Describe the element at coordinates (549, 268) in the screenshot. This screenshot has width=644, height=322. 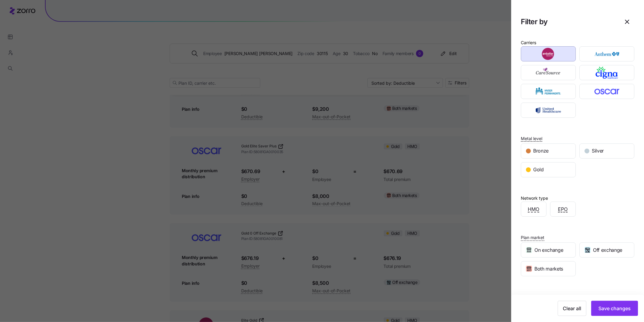
I see `span: Both markets` at that location.